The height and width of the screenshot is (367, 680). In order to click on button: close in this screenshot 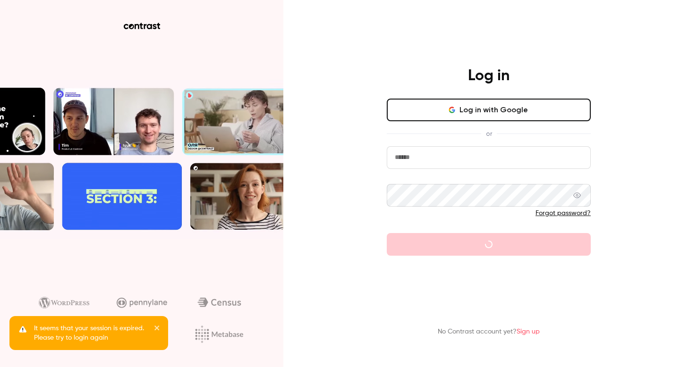, I will do `click(157, 329)`.